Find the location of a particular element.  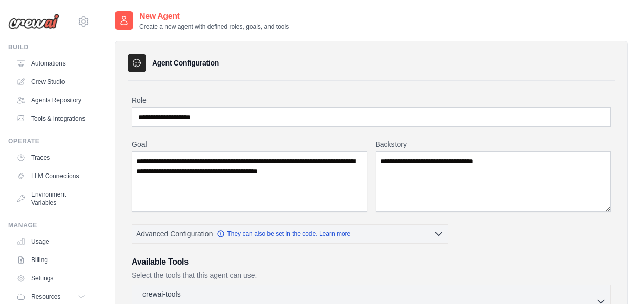

a: LLM Connections is located at coordinates (51, 176).